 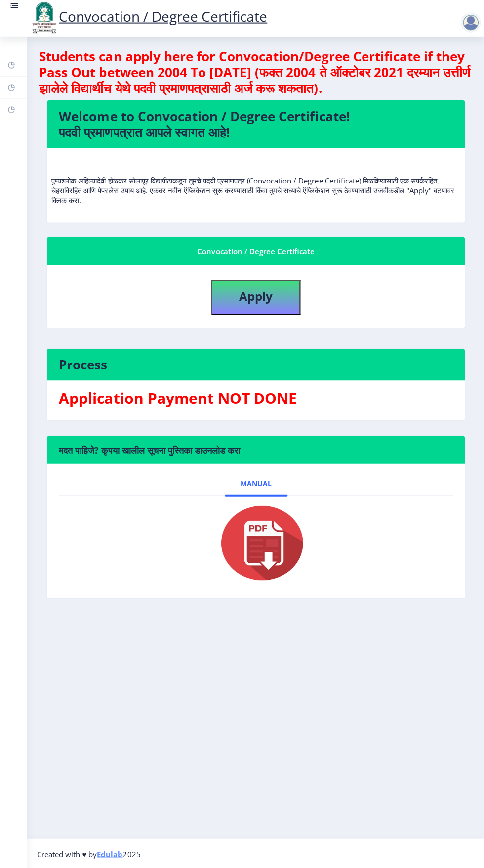 I want to click on a: Edulab, so click(x=110, y=854).